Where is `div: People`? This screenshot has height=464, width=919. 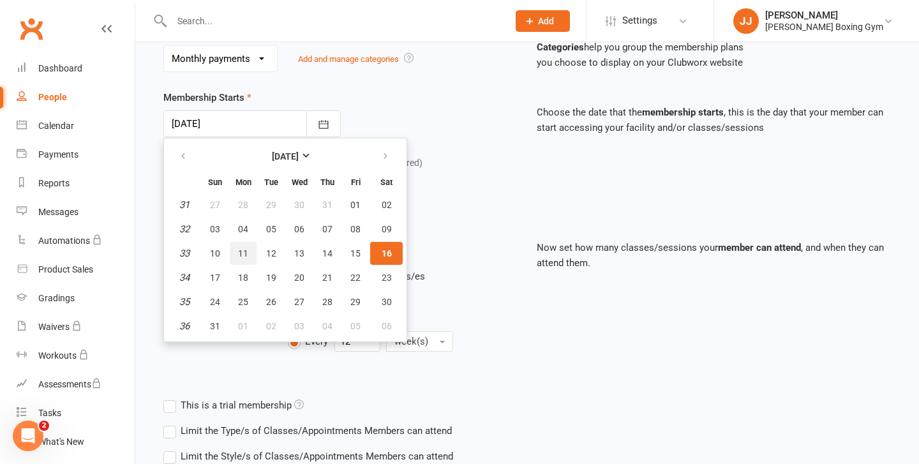 div: People is located at coordinates (52, 97).